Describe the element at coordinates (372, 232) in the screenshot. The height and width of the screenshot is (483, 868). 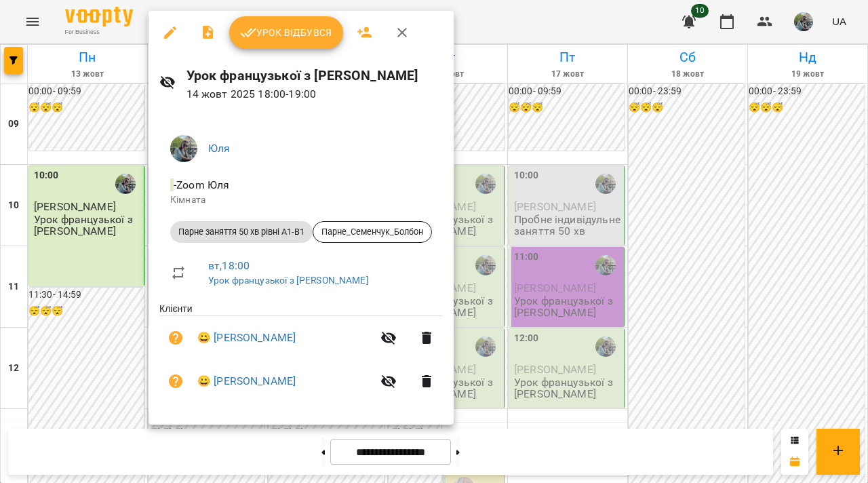
I see `span: Парне_Семенчук_Болбон` at that location.